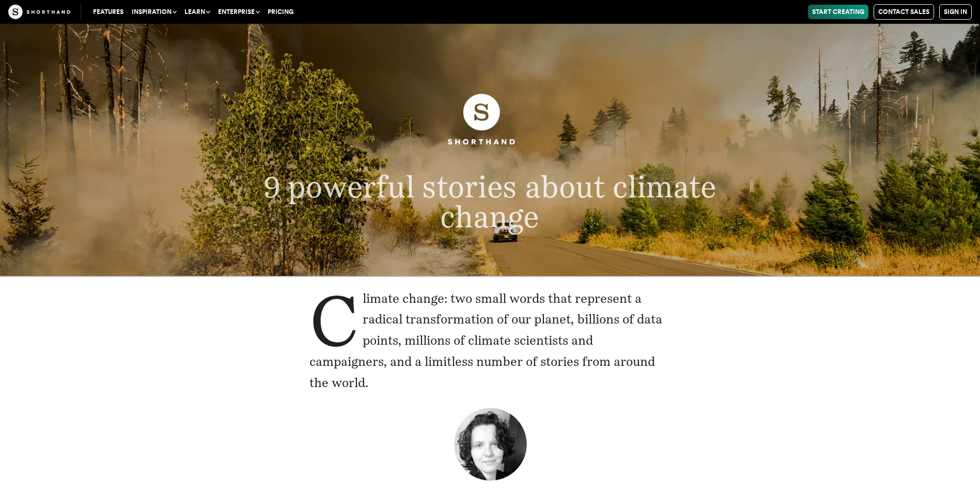 The width and height of the screenshot is (980, 493). I want to click on p: Climate change: two small words that represent a radical transformation of our planet, billions o..., so click(490, 341).